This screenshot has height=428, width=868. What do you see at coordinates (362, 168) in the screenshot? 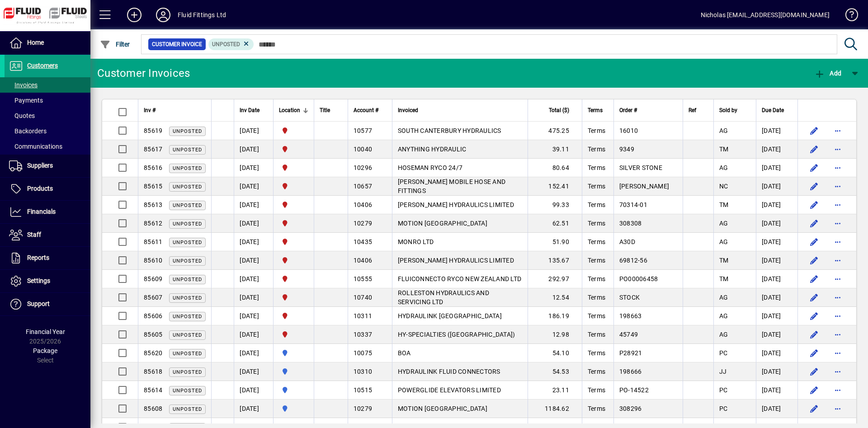
I see `span: 10296` at bounding box center [362, 168].